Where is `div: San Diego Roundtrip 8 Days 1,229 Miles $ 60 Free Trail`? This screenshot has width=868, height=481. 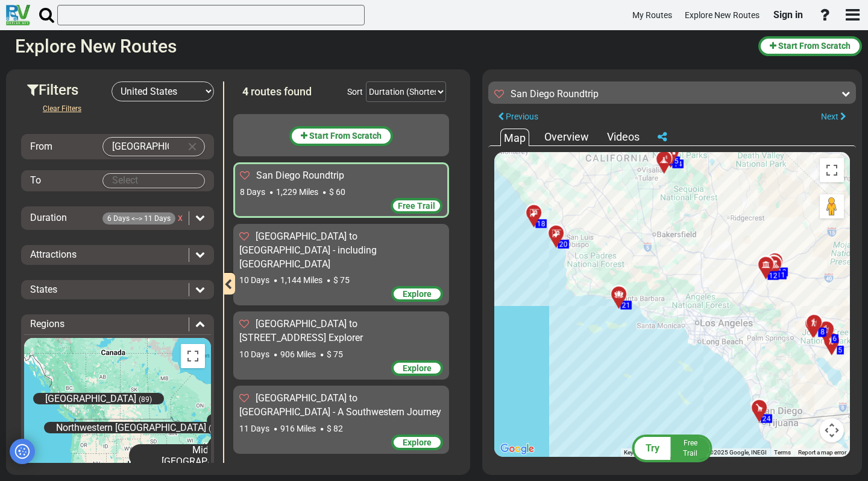
div: San Diego Roundtrip 8 Days 1,229 Miles $ 60 Free Trail is located at coordinates (341, 190).